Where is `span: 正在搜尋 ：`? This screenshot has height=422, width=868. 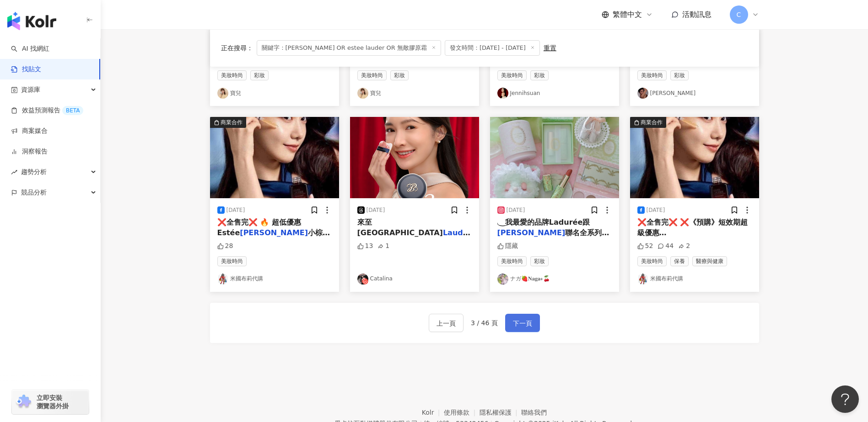 span: 正在搜尋 ： is located at coordinates (237, 48).